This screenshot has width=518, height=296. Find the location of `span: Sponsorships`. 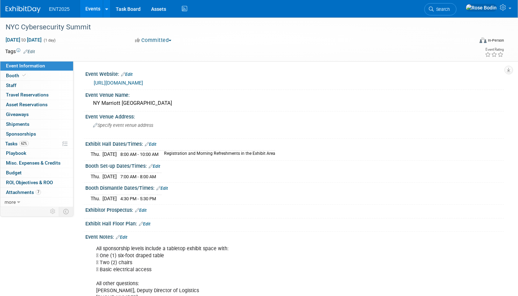

span: Sponsorships is located at coordinates (21, 134).